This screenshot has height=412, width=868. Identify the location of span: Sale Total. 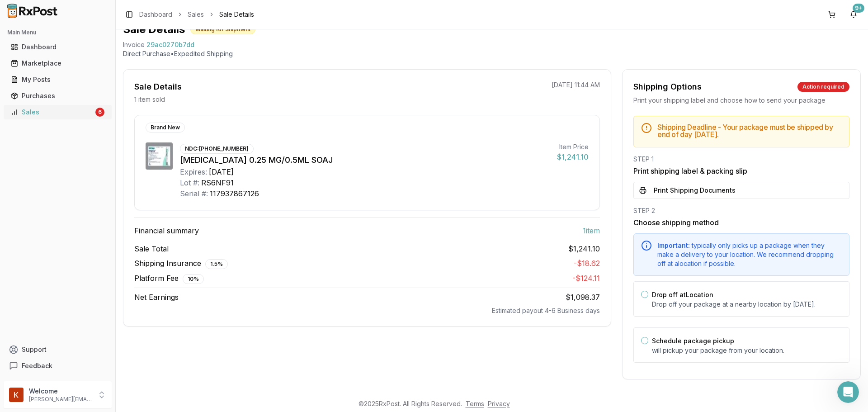
(151, 249).